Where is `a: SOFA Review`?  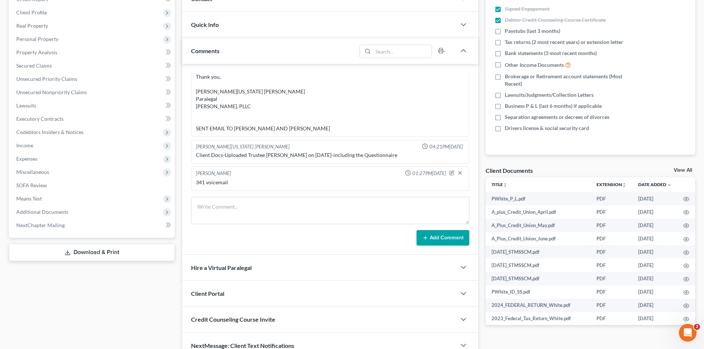 a: SOFA Review is located at coordinates (92, 186).